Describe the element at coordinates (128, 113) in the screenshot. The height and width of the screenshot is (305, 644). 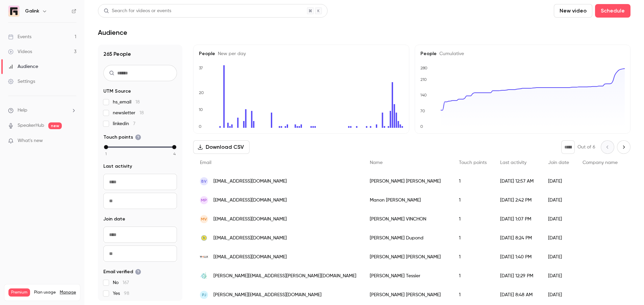
I see `span: newsletter` at that location.